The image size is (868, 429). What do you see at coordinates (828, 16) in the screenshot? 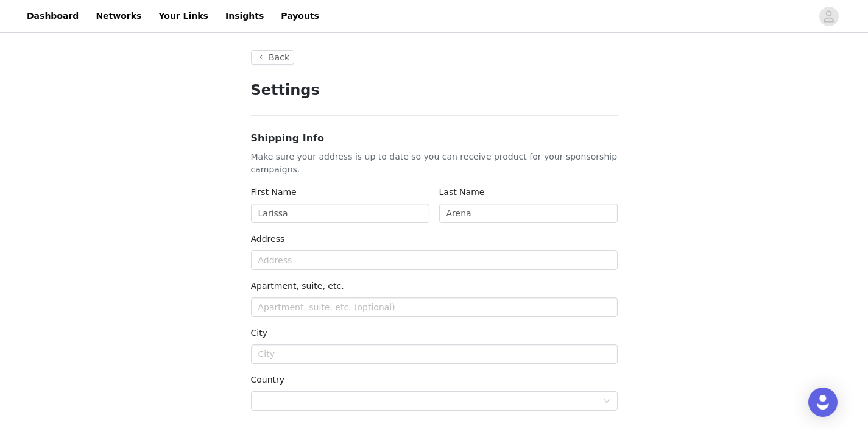
I see `div: avatar` at bounding box center [828, 16].